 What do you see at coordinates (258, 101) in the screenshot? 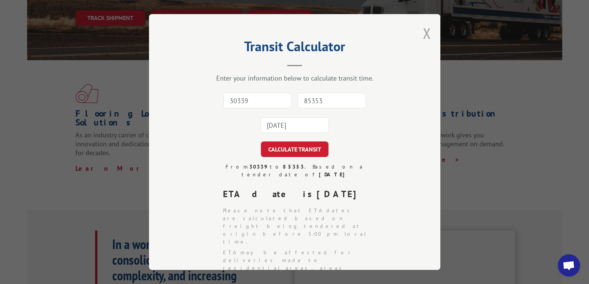
I see `input: Origin Zip` at bounding box center [258, 101].